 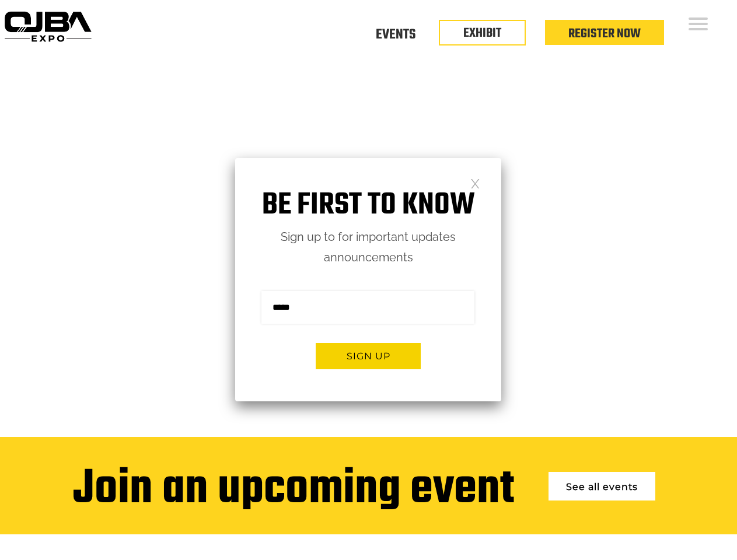 What do you see at coordinates (293, 490) in the screenshot?
I see `div: Join an upcoming event` at bounding box center [293, 490].